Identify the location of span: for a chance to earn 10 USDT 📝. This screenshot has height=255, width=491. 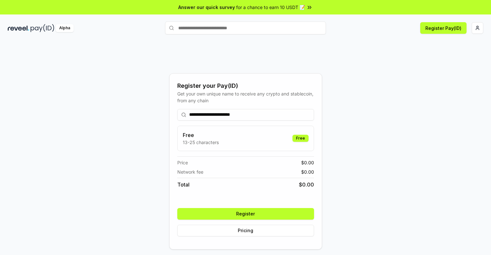
(270, 7).